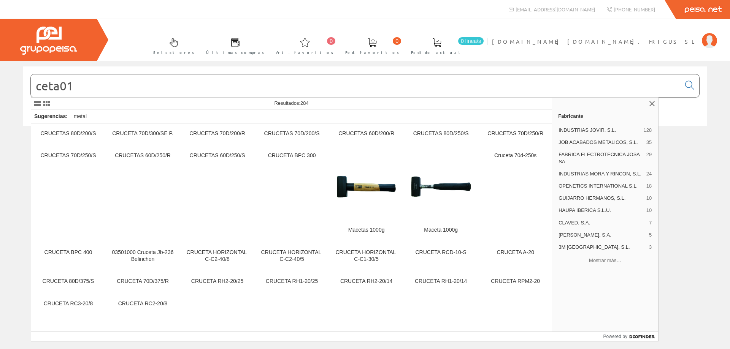  I want to click on div: CRUCETA 80D/375/S, so click(68, 282).